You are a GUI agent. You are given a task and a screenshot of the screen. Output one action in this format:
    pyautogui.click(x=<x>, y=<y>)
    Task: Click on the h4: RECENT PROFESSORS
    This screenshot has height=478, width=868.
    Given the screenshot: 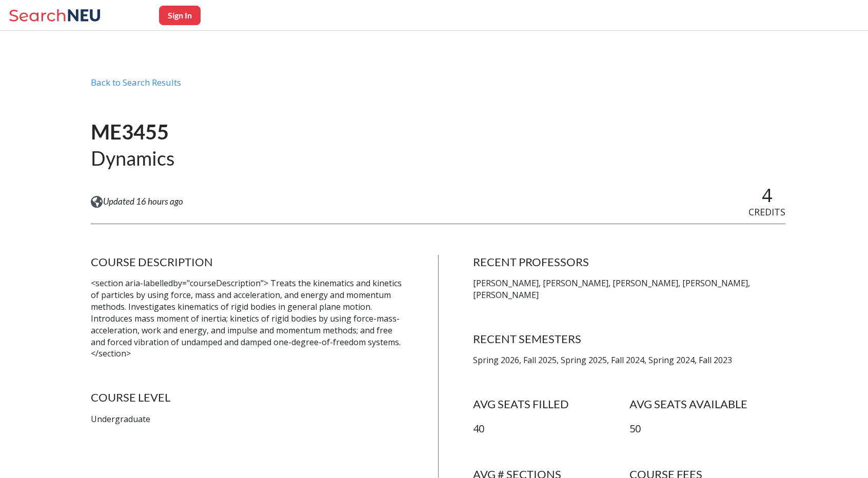 What is the action you would take?
    pyautogui.click(x=629, y=263)
    